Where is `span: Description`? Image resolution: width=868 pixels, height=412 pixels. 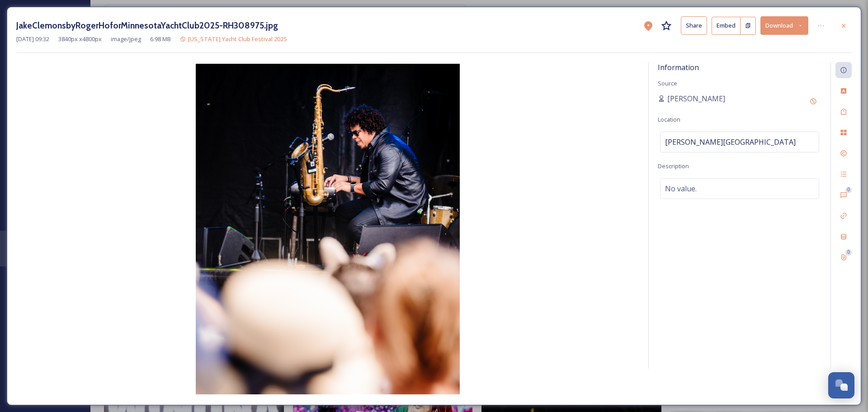
span: Description is located at coordinates (673, 166).